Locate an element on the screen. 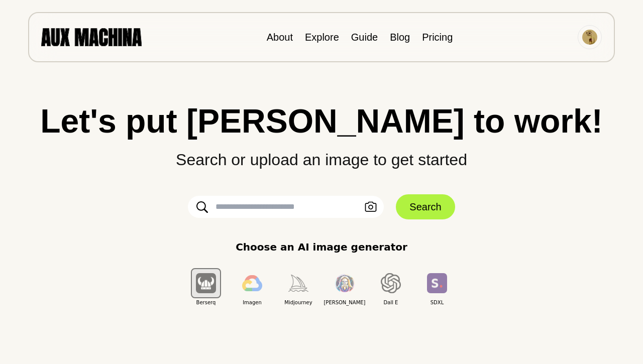 This screenshot has height=364, width=643. img: SDXL is located at coordinates (437, 283).